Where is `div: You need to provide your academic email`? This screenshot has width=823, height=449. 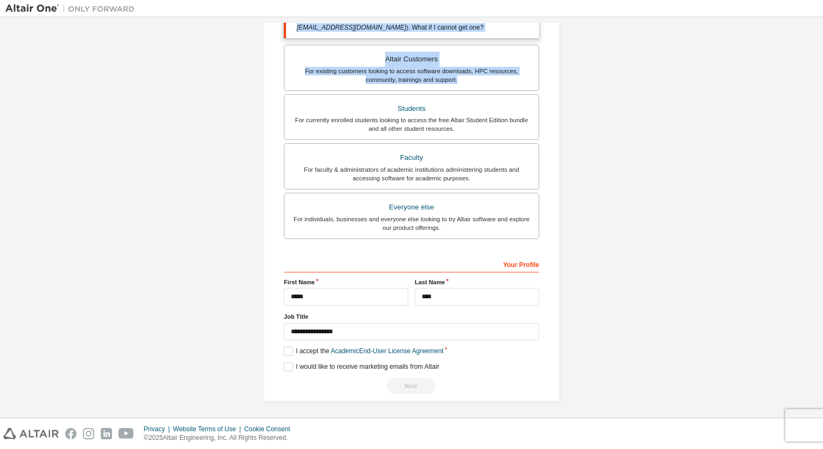 div: You need to provide your academic email is located at coordinates (411, 386).